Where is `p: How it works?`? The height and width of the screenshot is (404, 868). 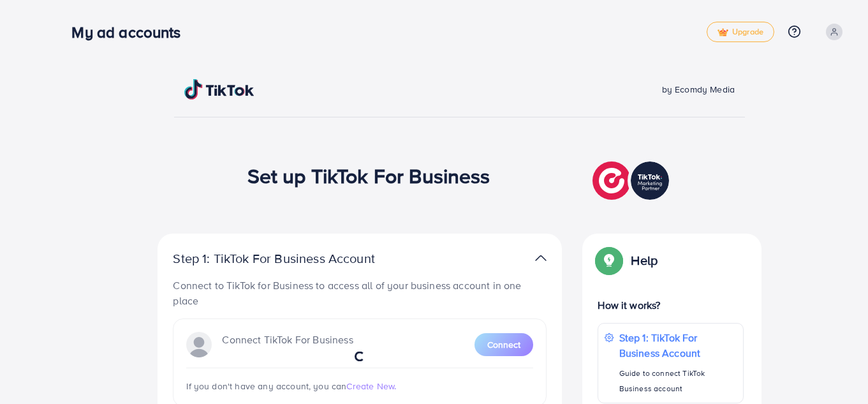 p: How it works? is located at coordinates (670, 305).